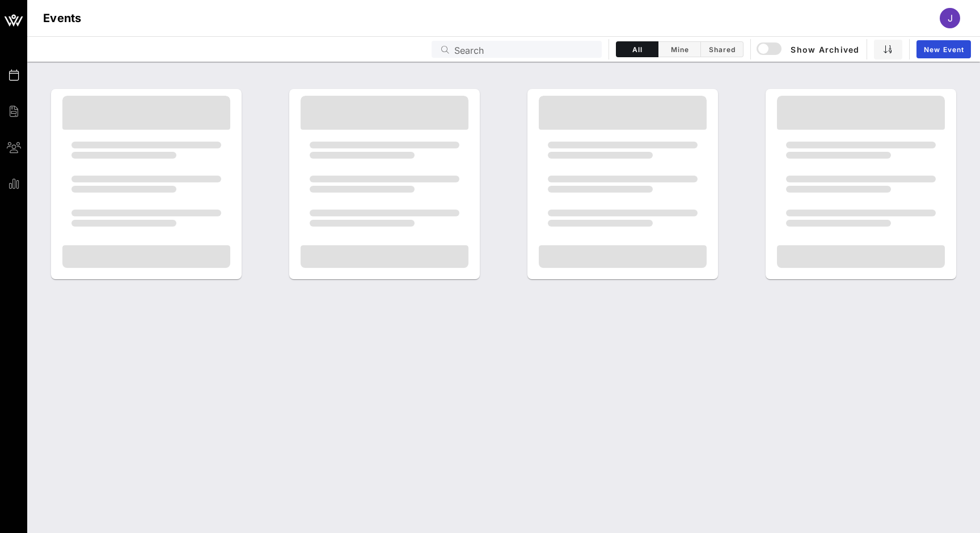 The image size is (980, 533). I want to click on button: Show Archived, so click(809, 49).